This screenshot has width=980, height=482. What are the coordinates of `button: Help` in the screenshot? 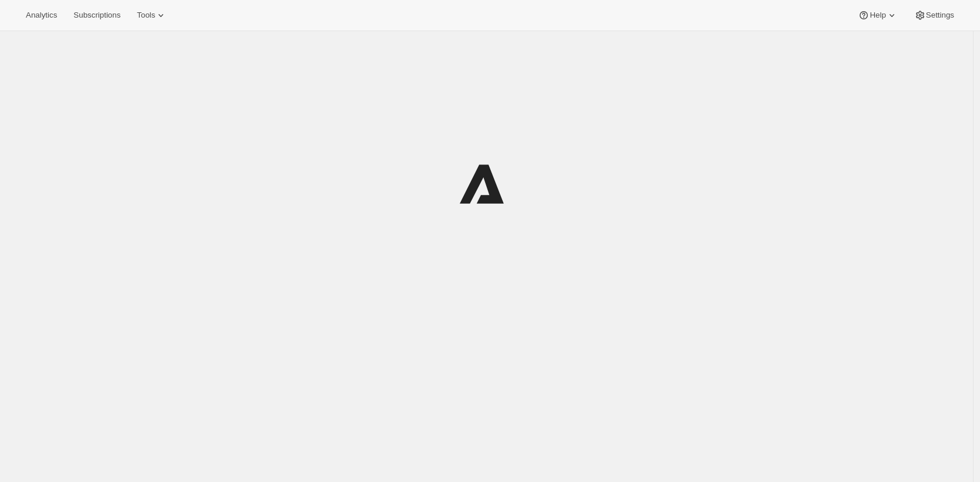 It's located at (877, 15).